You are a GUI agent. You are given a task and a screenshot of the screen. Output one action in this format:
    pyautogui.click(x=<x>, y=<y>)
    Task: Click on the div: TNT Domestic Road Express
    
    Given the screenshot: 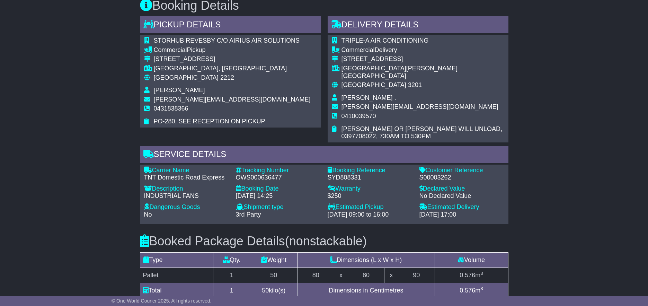 What is the action you would take?
    pyautogui.click(x=186, y=178)
    